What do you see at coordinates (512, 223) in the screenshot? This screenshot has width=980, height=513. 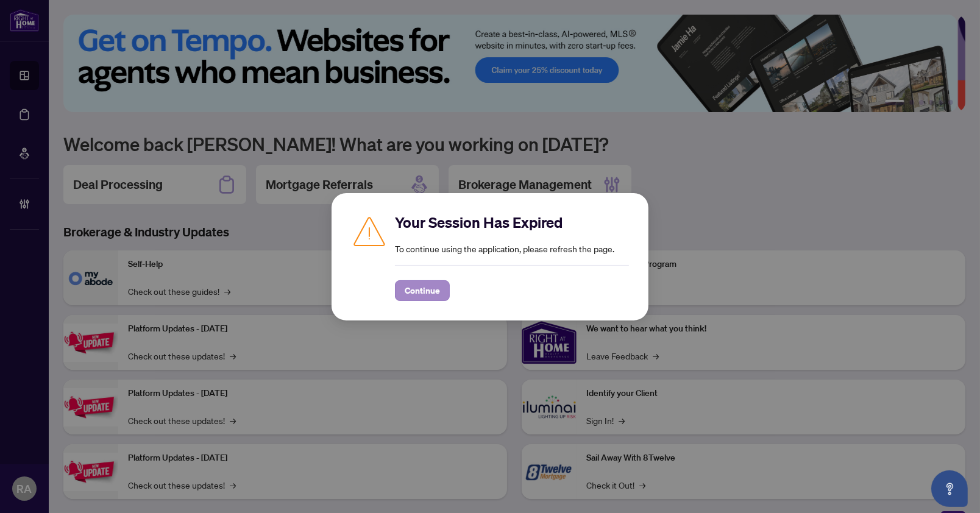 I see `h2: Your Session Has Expired` at bounding box center [512, 223].